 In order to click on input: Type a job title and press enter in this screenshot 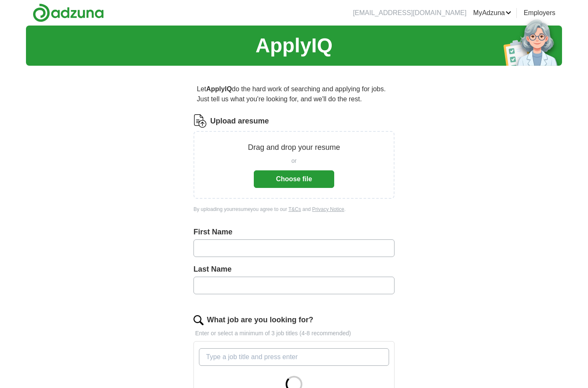, I will do `click(294, 357)`.